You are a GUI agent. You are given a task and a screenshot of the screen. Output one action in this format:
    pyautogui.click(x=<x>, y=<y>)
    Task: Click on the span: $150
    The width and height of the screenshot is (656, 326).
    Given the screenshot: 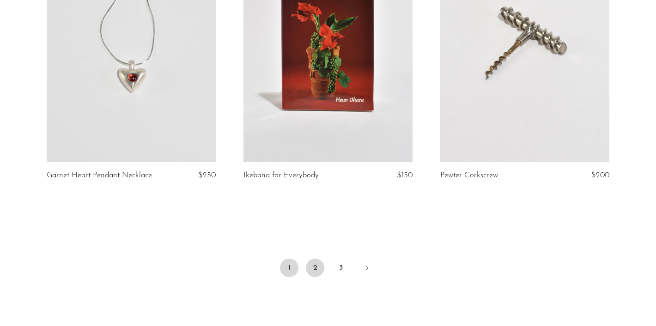 What is the action you would take?
    pyautogui.click(x=404, y=175)
    